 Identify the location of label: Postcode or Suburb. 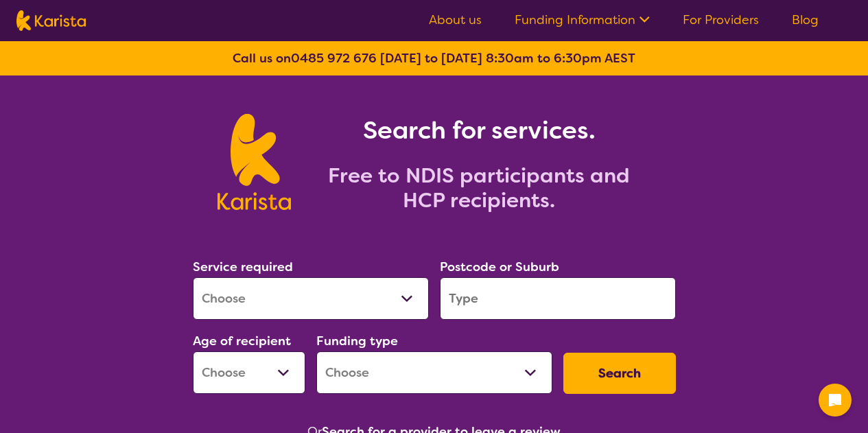
(500, 267).